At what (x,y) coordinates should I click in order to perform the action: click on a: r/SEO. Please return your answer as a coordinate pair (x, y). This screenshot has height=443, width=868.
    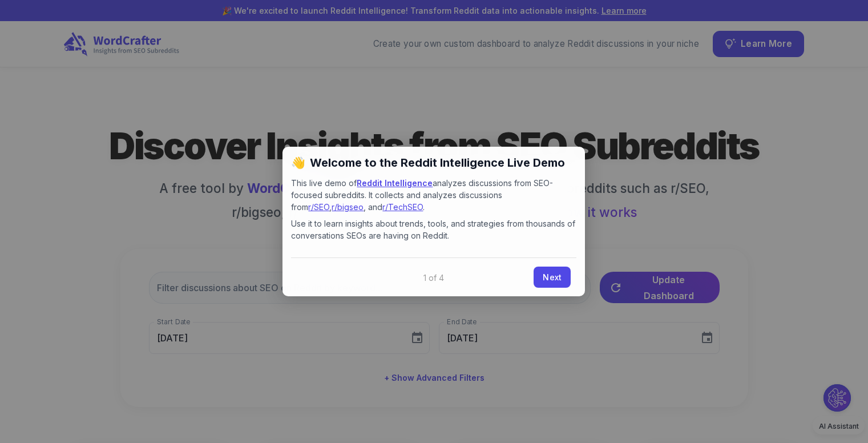
    Looking at the image, I should click on (319, 207).